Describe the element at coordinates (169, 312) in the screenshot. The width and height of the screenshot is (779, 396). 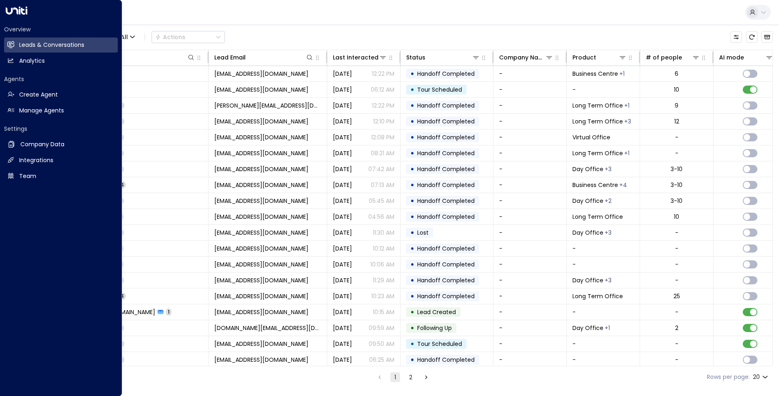
I see `span: 1` at that location.